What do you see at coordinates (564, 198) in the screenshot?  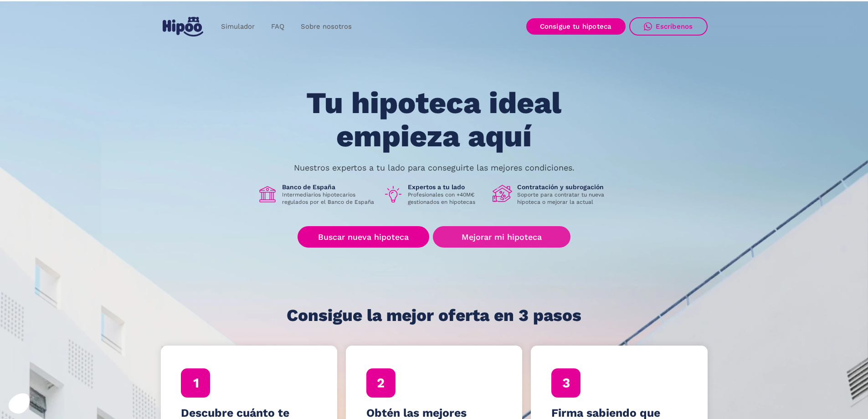 I see `p: Soporte para contratar tu nueva hipoteca o mejorar la actual` at bounding box center [564, 198].